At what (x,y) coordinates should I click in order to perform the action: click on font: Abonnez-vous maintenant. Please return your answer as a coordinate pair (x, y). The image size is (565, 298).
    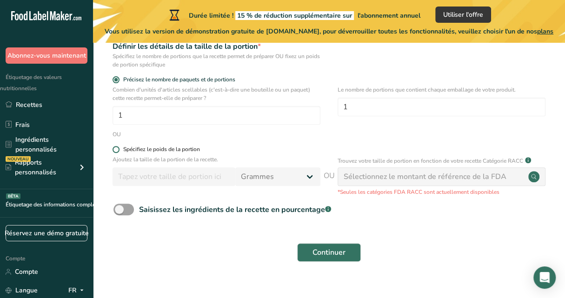
    Looking at the image, I should click on (47, 55).